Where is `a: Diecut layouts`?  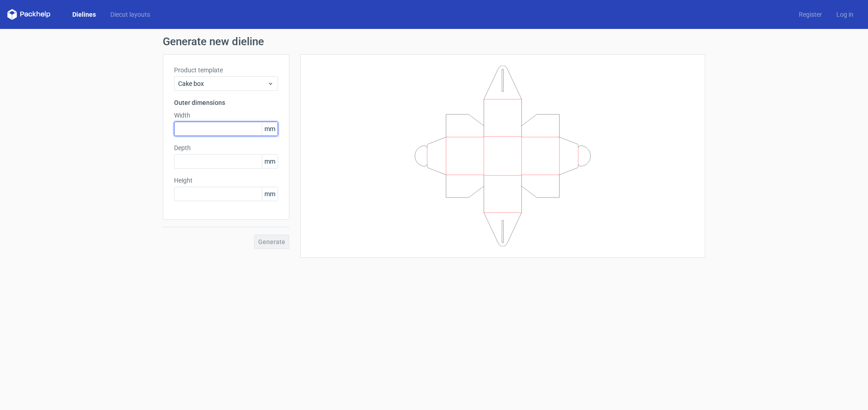
a: Diecut layouts is located at coordinates (131, 15).